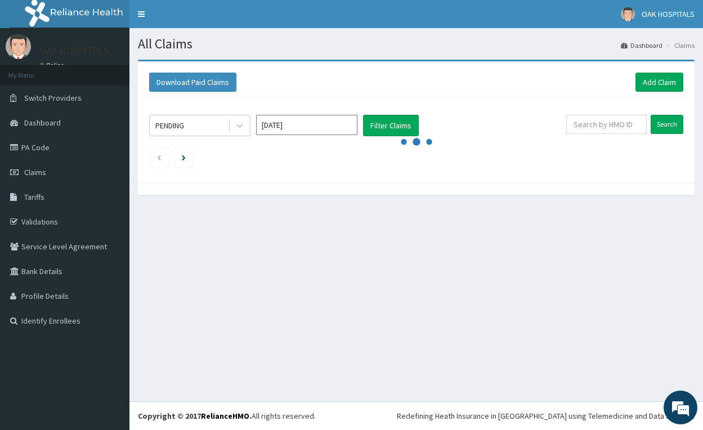 The height and width of the screenshot is (430, 703). Describe the element at coordinates (169, 125) in the screenshot. I see `div: PENDING` at that location.